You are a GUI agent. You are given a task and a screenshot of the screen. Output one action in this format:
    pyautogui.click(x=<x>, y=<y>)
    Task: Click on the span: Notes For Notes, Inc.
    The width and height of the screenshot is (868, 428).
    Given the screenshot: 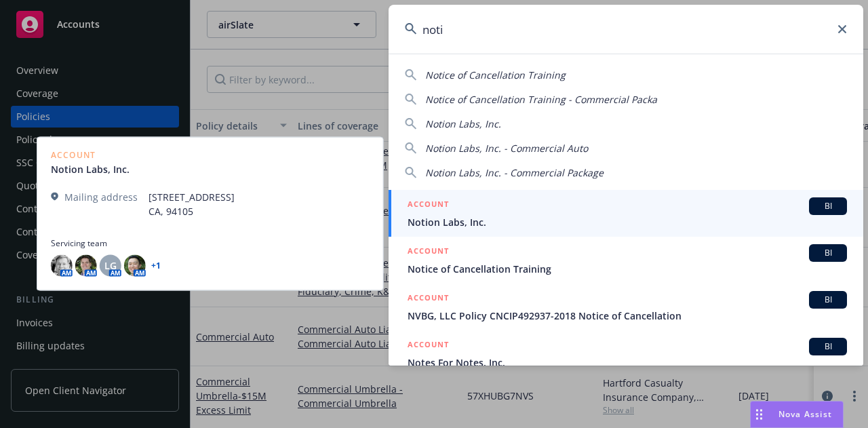 What is the action you would take?
    pyautogui.click(x=627, y=362)
    